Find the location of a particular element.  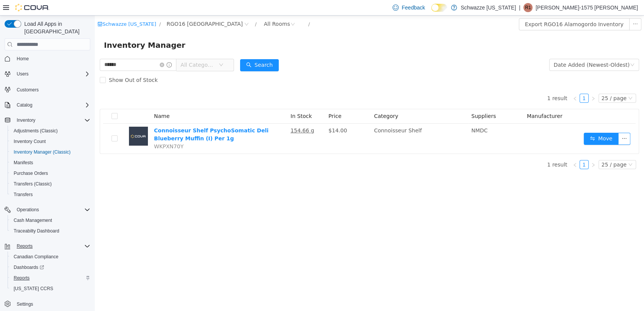

button: Inventory Count is located at coordinates (50, 141).